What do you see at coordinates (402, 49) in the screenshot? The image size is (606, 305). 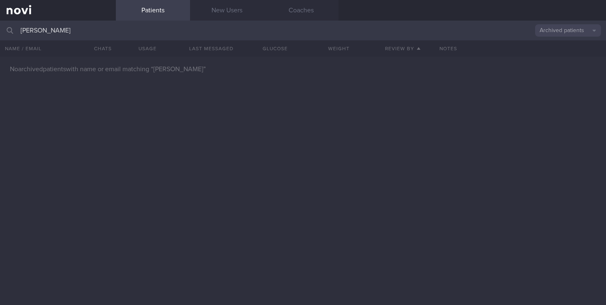 I see `button: Review By` at bounding box center [402, 49].